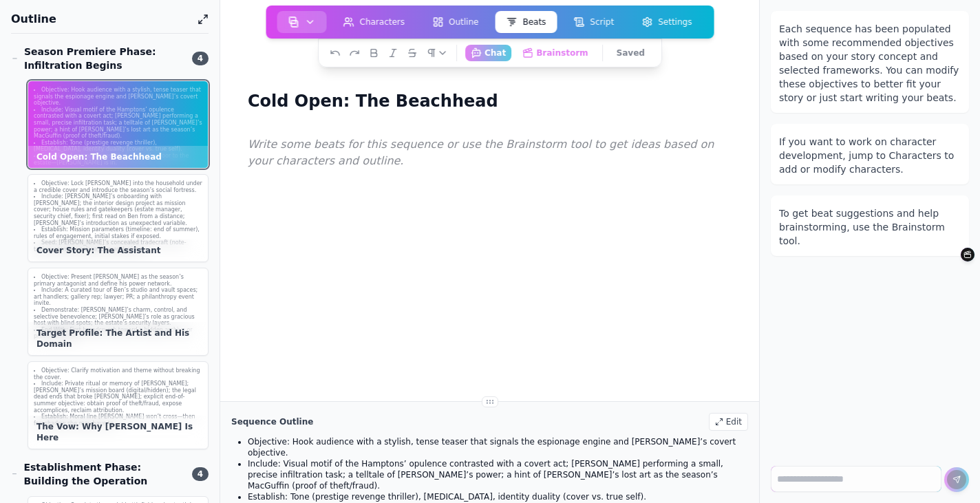  What do you see at coordinates (870, 156) in the screenshot?
I see `div: If you want to work on character development, jump to Characters to add or modify characters.` at bounding box center [870, 156].